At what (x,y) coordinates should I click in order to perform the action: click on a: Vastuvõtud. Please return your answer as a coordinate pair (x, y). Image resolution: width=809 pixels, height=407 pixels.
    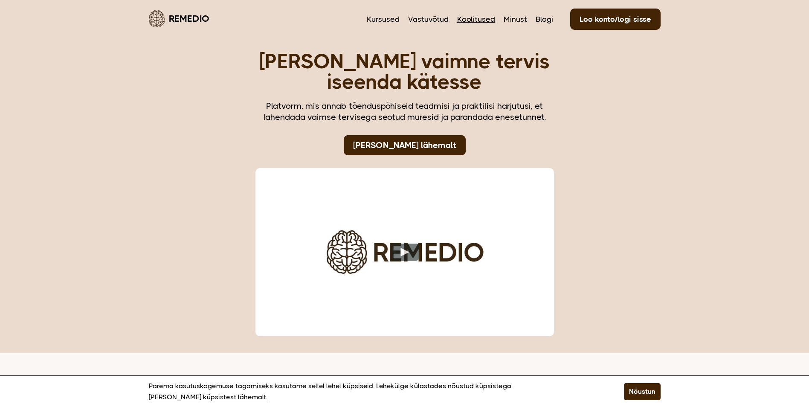
    Looking at the image, I should click on (428, 19).